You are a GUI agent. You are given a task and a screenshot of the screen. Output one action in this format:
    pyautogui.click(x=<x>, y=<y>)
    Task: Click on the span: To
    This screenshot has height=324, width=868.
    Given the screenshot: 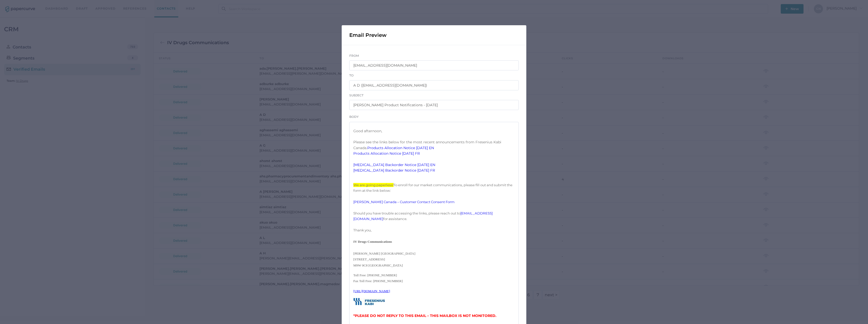 What is the action you would take?
    pyautogui.click(x=351, y=75)
    